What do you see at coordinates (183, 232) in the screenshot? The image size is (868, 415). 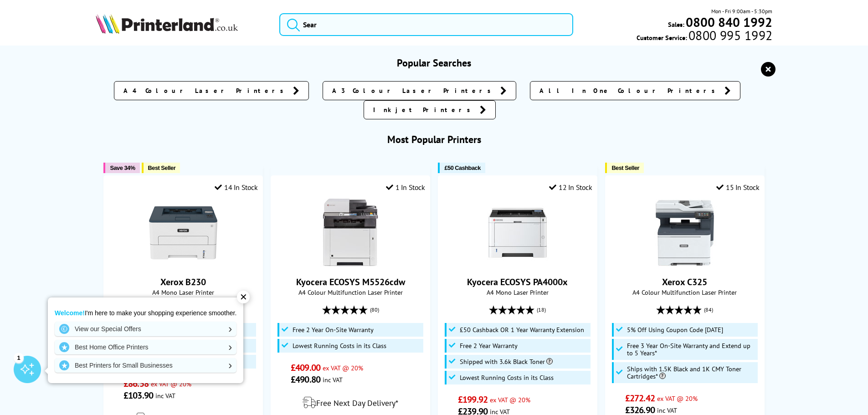 I see `img: Xerox B230` at bounding box center [183, 232].